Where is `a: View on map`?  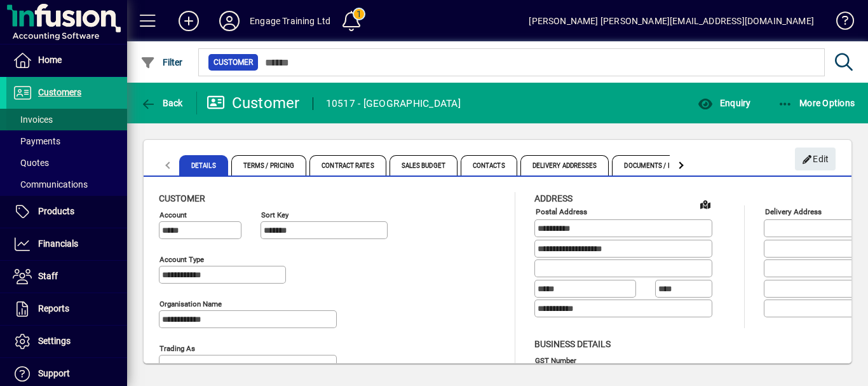 a: View on map is located at coordinates (705, 204).